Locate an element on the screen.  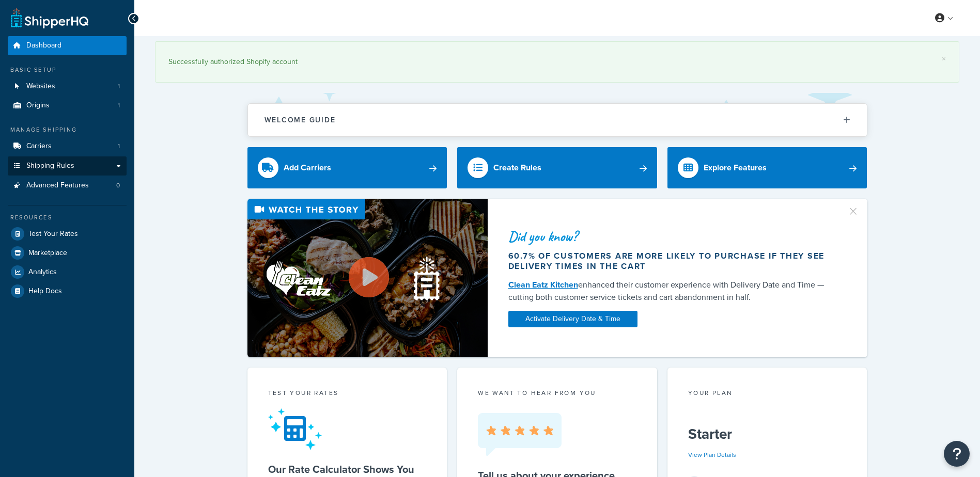
img: Video thumbnail is located at coordinates (367, 278).